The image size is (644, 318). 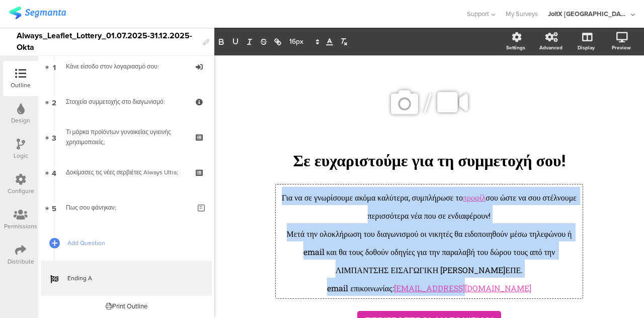 What do you see at coordinates (38, 12) in the screenshot?
I see `img: segmanta logo` at bounding box center [38, 12].